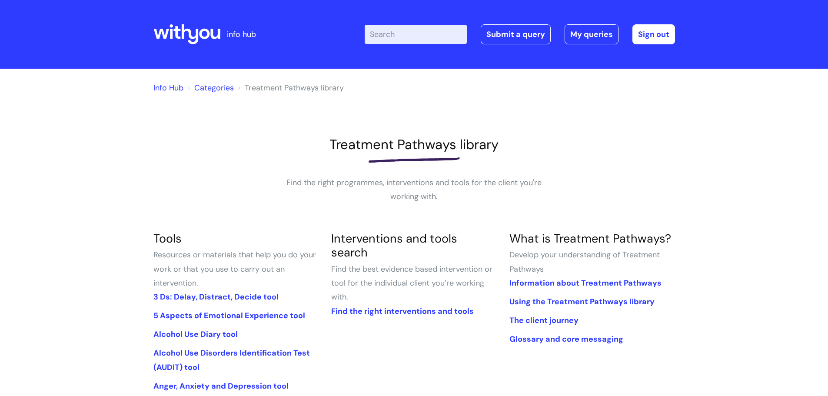 The width and height of the screenshot is (828, 396). What do you see at coordinates (235, 269) in the screenshot?
I see `span: Resources or materials that help you do your work or that you use to carry out an intervention.` at bounding box center [235, 269].